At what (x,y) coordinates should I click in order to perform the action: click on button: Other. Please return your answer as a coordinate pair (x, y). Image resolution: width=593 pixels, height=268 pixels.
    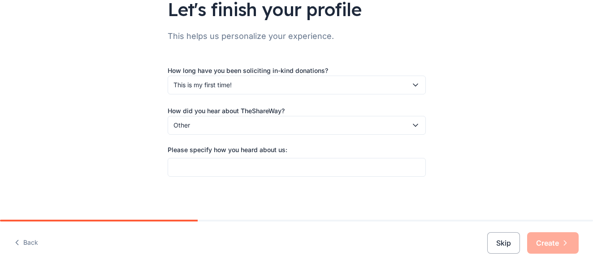
    Looking at the image, I should click on (297, 125).